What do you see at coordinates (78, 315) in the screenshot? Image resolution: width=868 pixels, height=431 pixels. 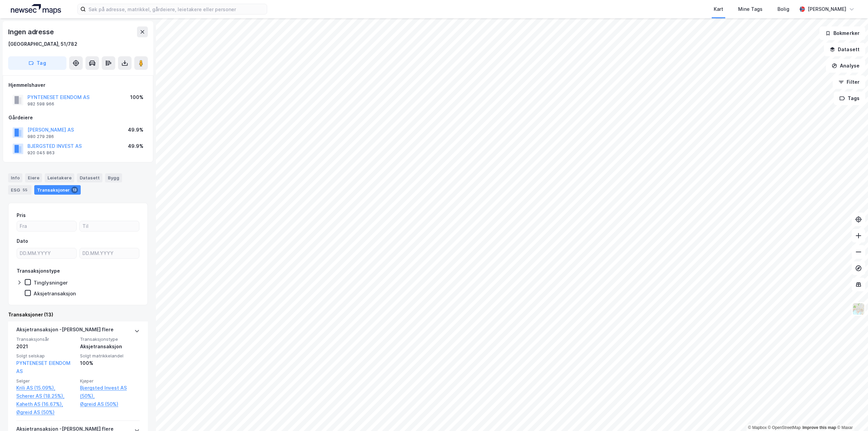 I see `div: Transaksjoner (13)` at bounding box center [78, 315].